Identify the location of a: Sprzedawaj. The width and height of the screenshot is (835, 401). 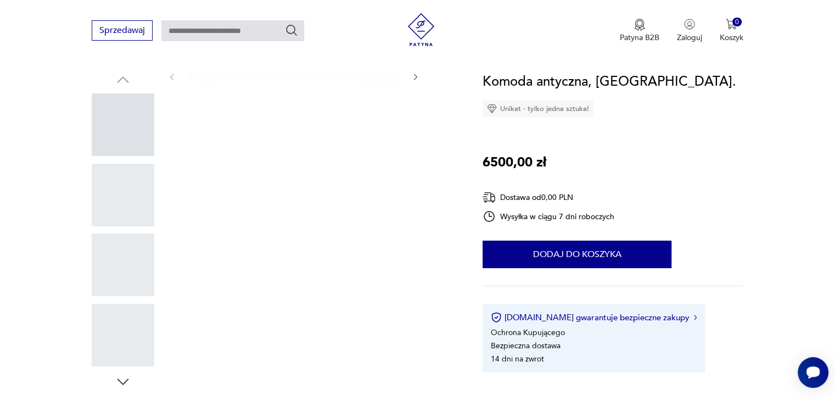
(122, 31).